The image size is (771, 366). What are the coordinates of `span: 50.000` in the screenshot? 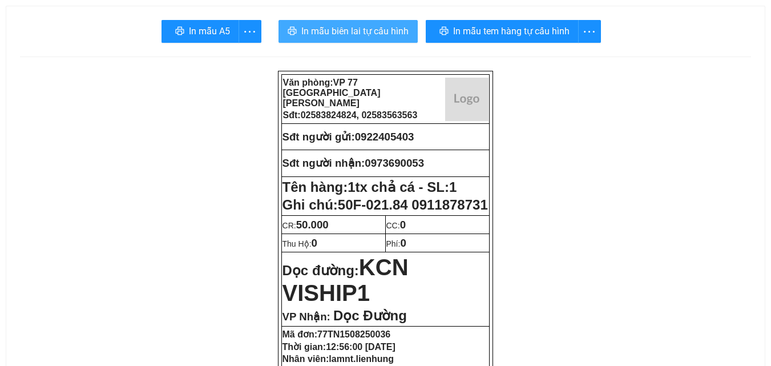 It's located at (312, 224).